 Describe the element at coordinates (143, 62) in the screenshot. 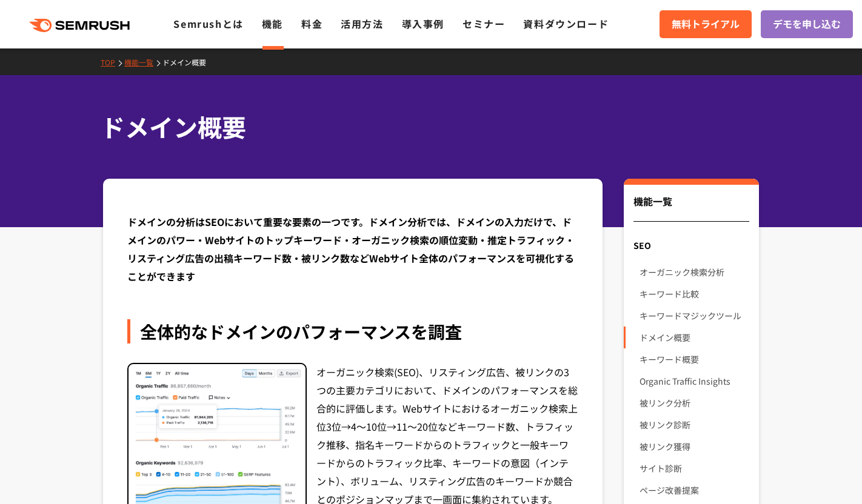

I see `a: 機能一覧` at that location.